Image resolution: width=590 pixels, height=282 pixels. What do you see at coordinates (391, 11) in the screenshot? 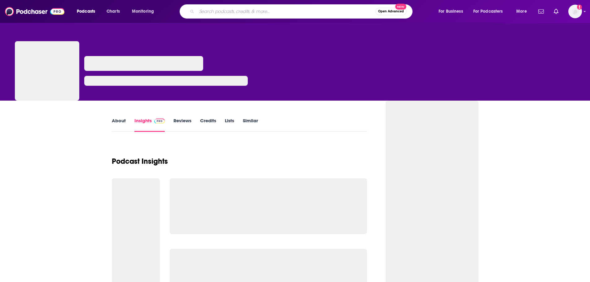
I see `span: Open Advanced` at bounding box center [391, 11].